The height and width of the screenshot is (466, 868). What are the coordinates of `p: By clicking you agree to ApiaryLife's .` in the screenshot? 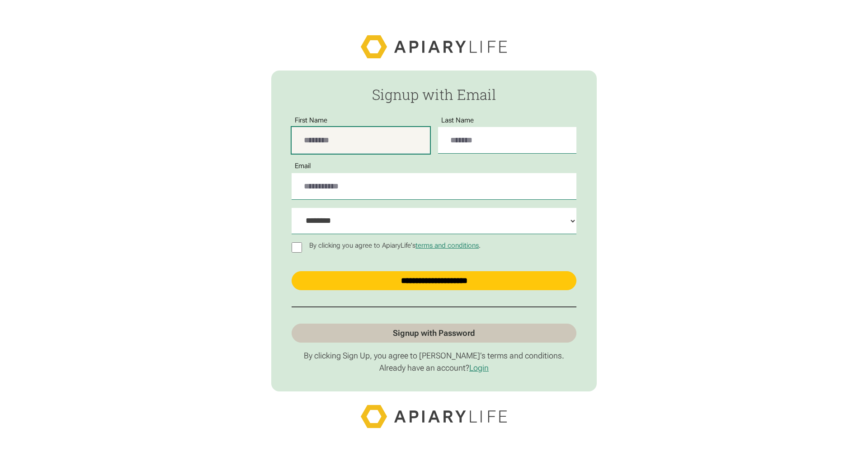 It's located at (395, 246).